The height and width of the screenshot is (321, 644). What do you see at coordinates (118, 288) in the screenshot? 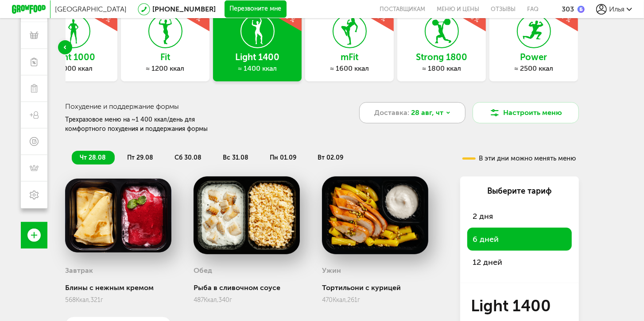
I see `div: Блины с нежным кремом` at bounding box center [118, 288].